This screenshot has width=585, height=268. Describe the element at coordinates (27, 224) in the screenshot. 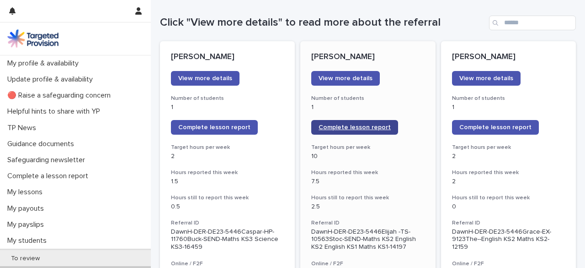

I see `p: My payslips` at that location.